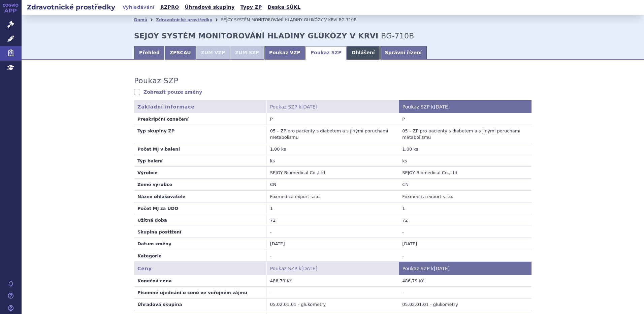 Image resolution: width=644 pixels, height=314 pixels. What do you see at coordinates (160, 305) in the screenshot?
I see `strong: Úhradová skupina` at bounding box center [160, 305].